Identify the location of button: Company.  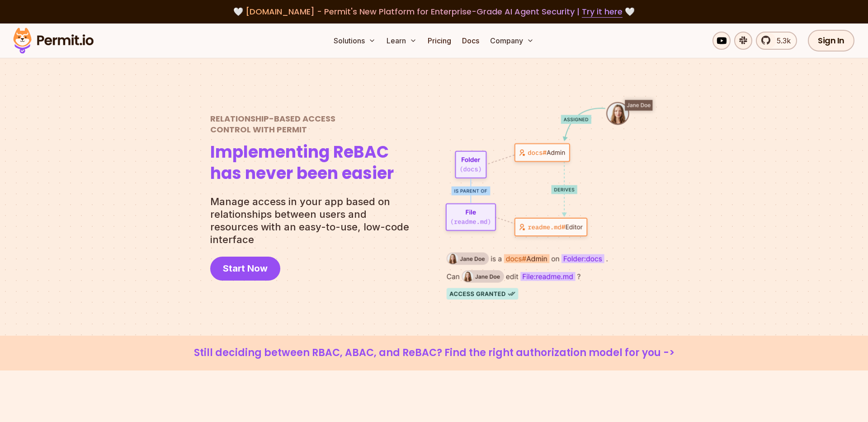
(512, 41).